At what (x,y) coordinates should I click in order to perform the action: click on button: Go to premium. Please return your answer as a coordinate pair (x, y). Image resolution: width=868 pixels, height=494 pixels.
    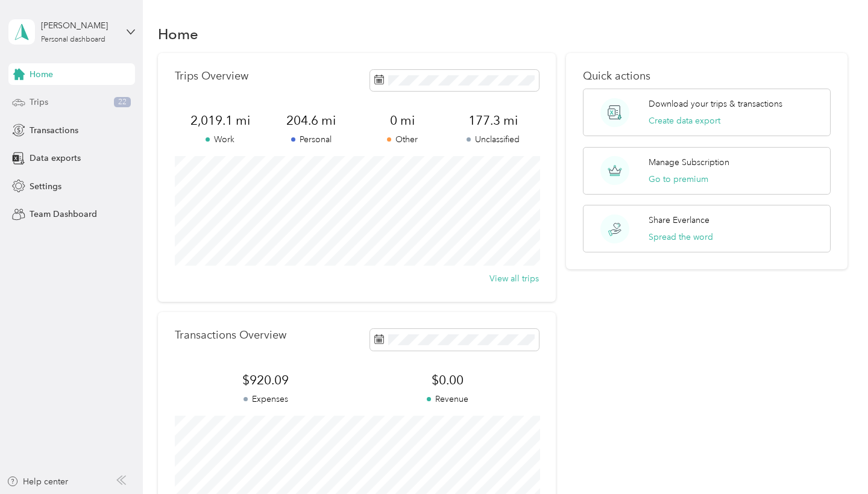
    Looking at the image, I should click on (678, 179).